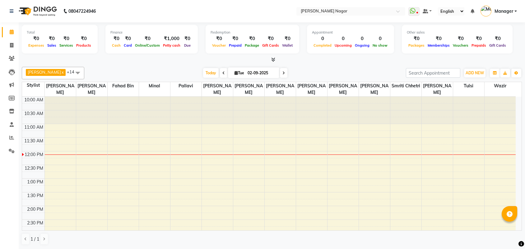 The image size is (525, 249). What do you see at coordinates (469, 86) in the screenshot?
I see `span: Tulsi` at bounding box center [469, 86].